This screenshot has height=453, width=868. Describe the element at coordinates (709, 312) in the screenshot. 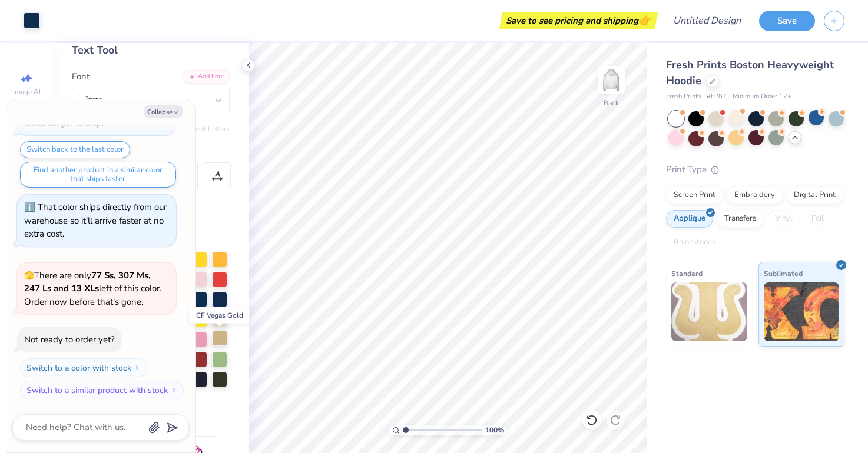

I see `img: Standard` at that location.